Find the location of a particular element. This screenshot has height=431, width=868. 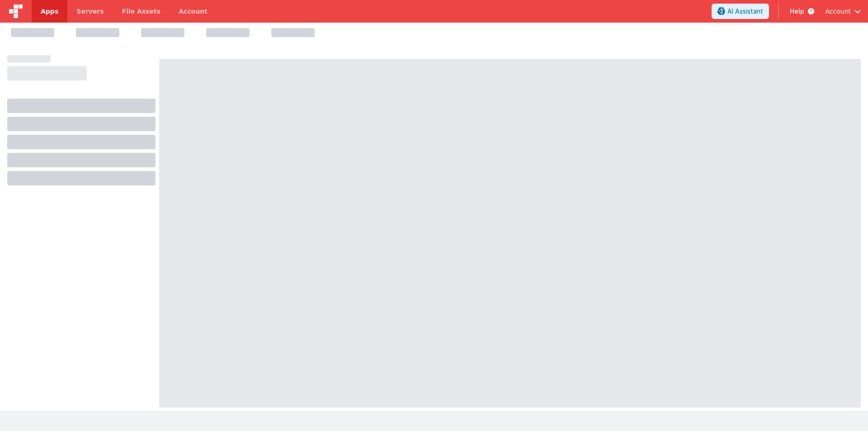

span: File Assets is located at coordinates (141, 11).